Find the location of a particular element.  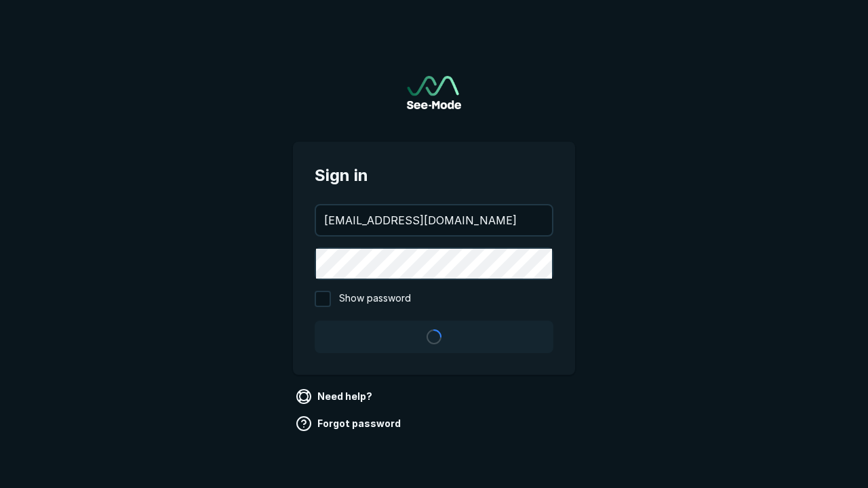

span: Sign in is located at coordinates (434, 176).